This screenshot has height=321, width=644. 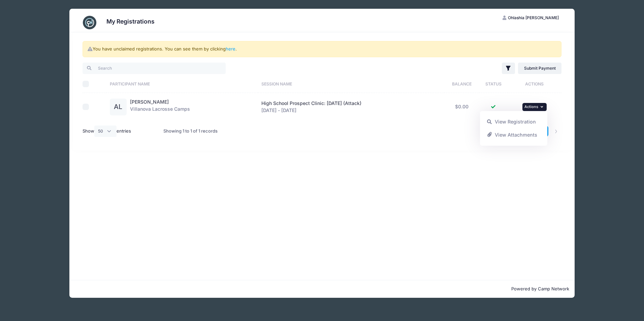 I want to click on label: Show entries, so click(x=107, y=131).